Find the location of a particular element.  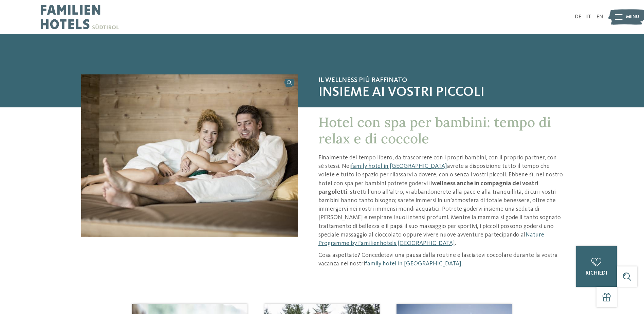

span: Menu is located at coordinates (633, 17).